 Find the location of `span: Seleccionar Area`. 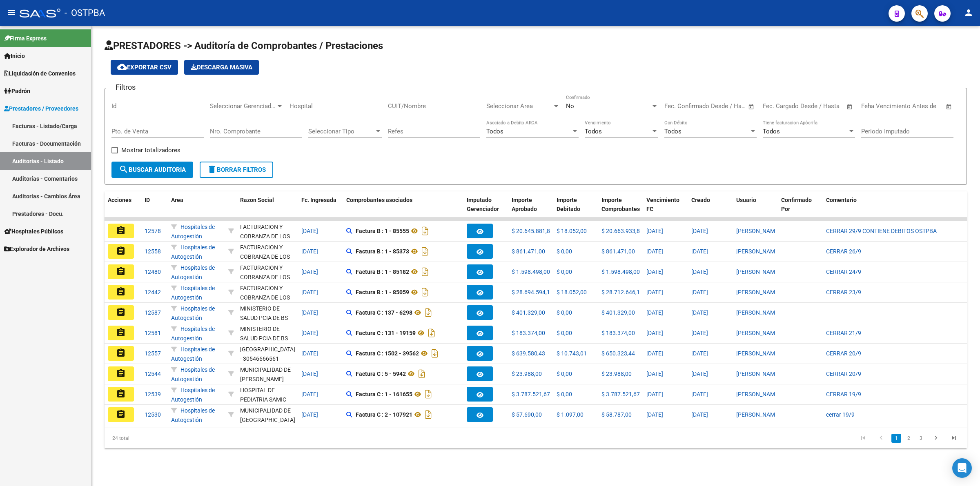

span: Seleccionar Area is located at coordinates (519, 106).